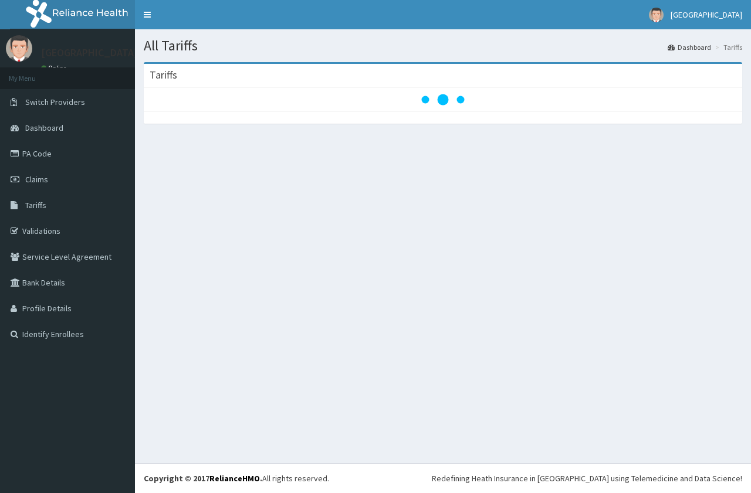 The image size is (751, 493). I want to click on footer: All rights reserved., so click(443, 478).